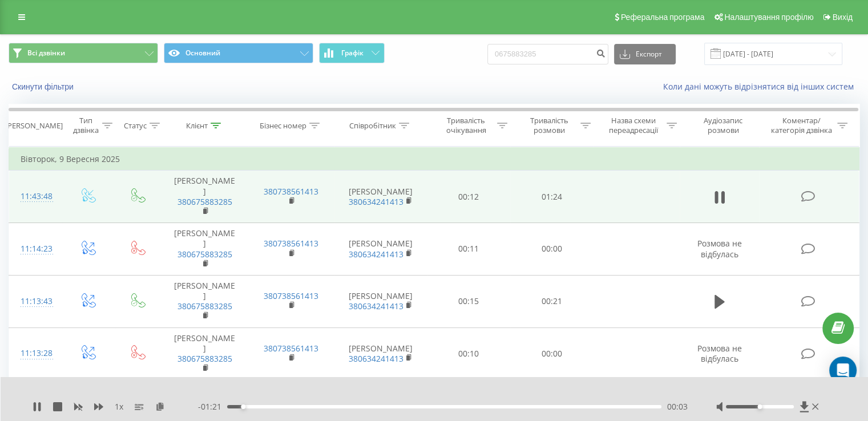 This screenshot has width=868, height=421. I want to click on td: 00:15, so click(469, 301).